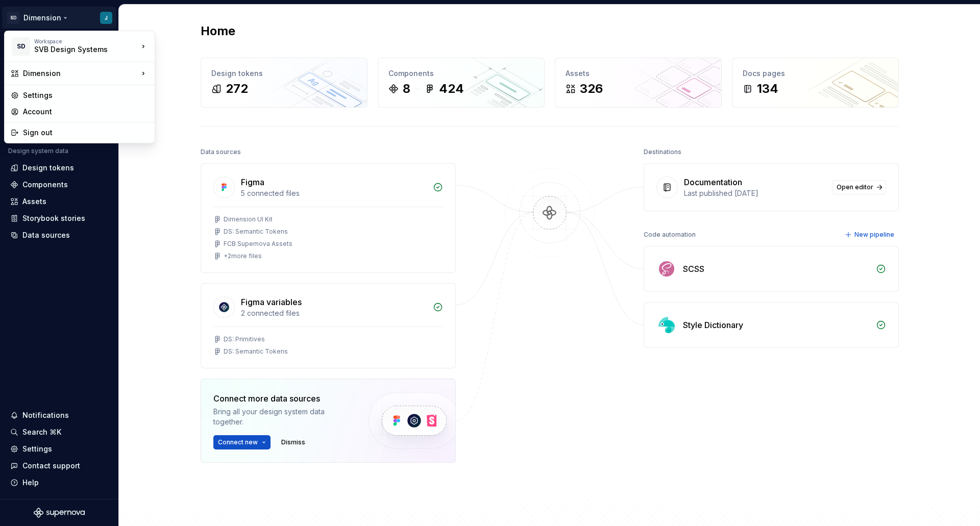 The image size is (980, 526). I want to click on div: Account, so click(86, 112).